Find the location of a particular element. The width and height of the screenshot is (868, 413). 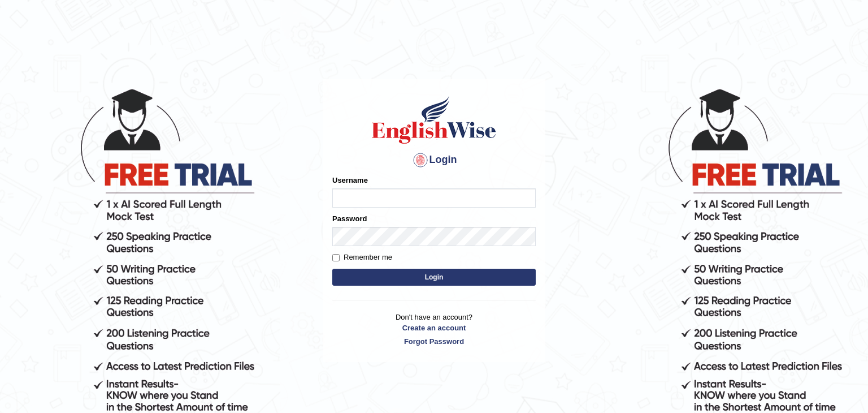

a: Create an account is located at coordinates (434, 328).